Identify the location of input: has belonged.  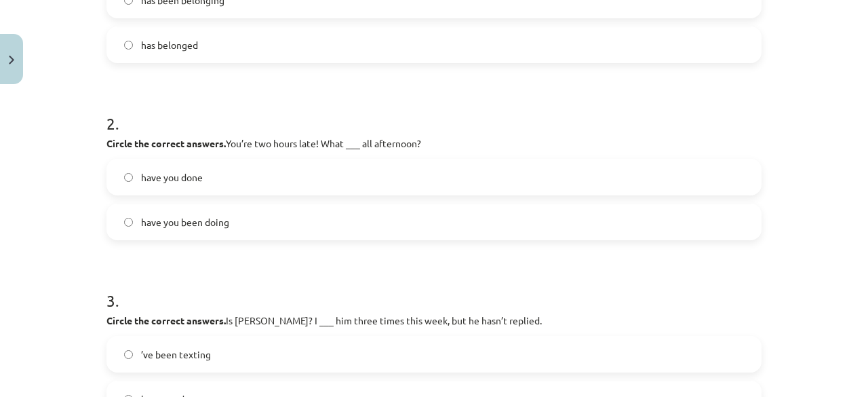
(128, 45).